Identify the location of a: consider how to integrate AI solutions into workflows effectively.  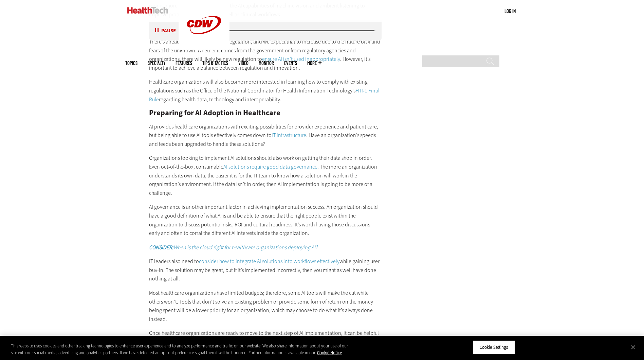
(269, 261).